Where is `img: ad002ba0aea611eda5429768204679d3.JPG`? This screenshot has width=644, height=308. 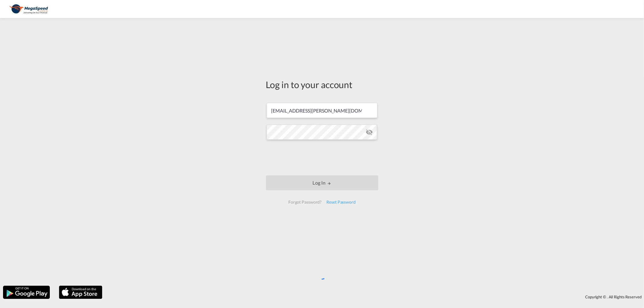
img: ad002ba0aea611eda5429768204679d3.JPG is located at coordinates (29, 9).